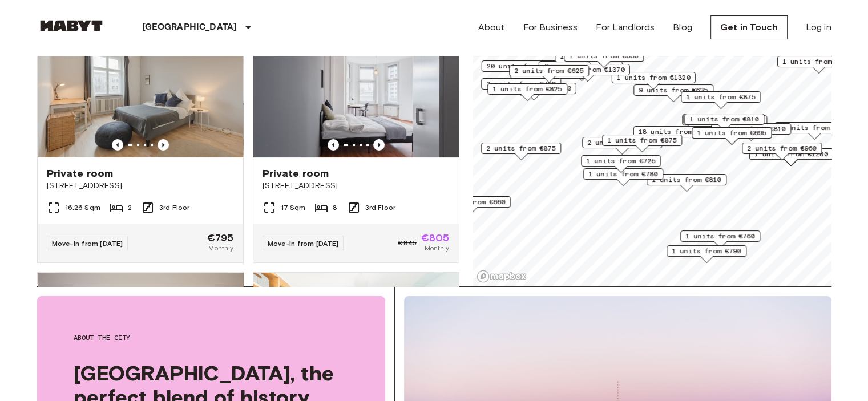 The width and height of the screenshot is (868, 401). What do you see at coordinates (83, 207) in the screenshot?
I see `span: 16.26 Sqm` at bounding box center [83, 207].